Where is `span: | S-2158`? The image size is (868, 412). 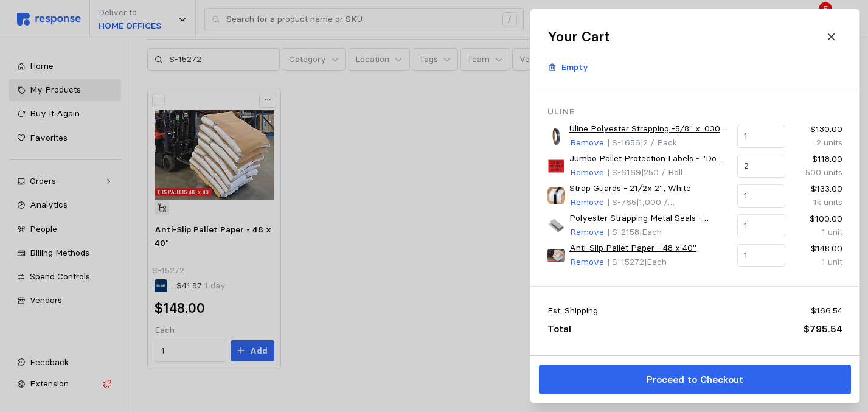 span: | S-2158 is located at coordinates (622, 232).